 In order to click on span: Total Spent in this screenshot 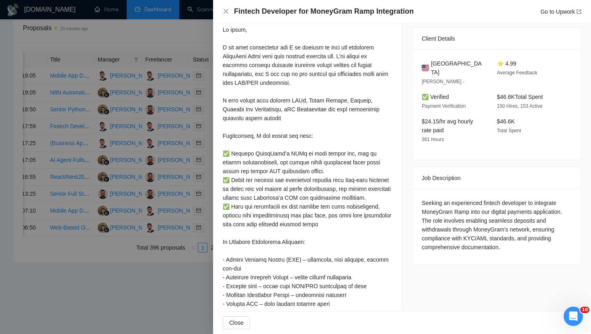, I will do `click(509, 131)`.